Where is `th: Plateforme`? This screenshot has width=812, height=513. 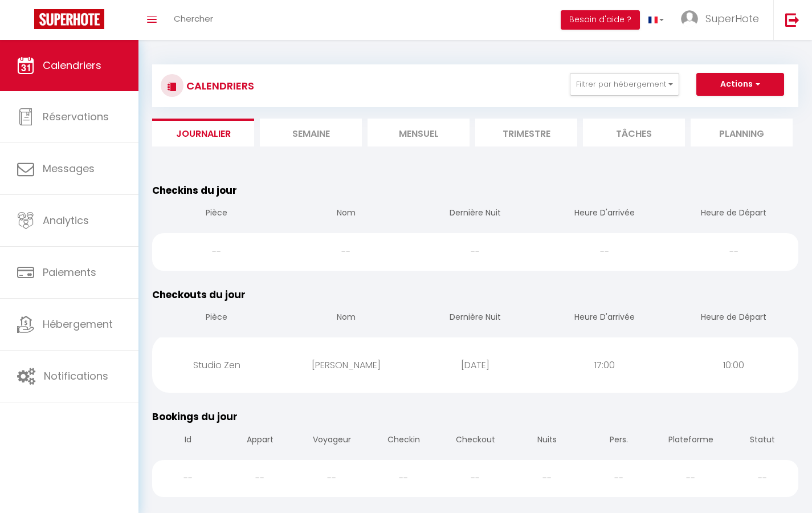
th: Plateforme is located at coordinates (691, 441).